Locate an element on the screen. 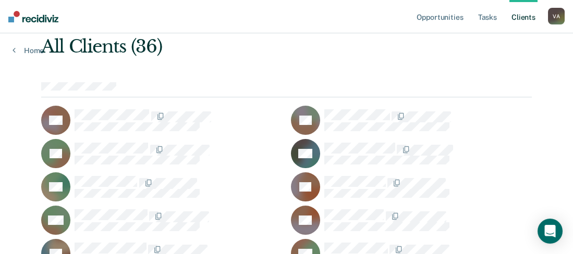 This screenshot has width=573, height=254. div: Open Intercom Messenger is located at coordinates (550, 231).